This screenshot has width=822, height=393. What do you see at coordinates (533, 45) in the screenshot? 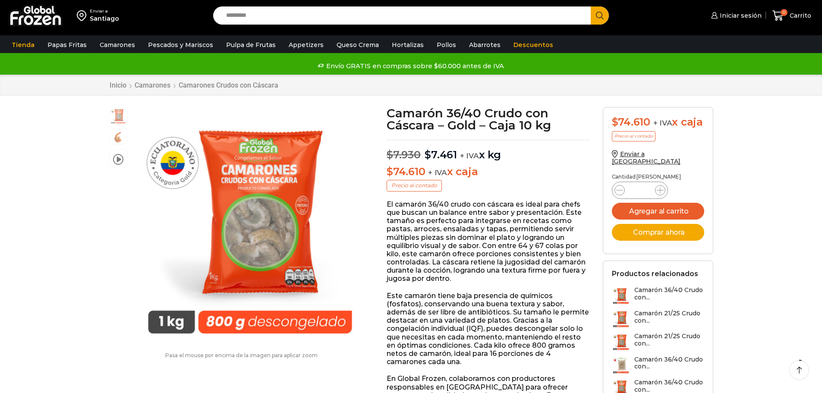
I see `a: Descuentos` at bounding box center [533, 45].